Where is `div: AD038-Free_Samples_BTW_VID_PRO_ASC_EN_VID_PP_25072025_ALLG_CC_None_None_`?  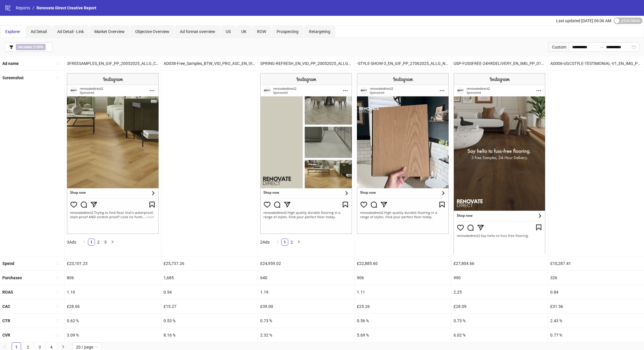
div: AD038-Free_Samples_BTW_VID_PRO_ASC_EN_VID_PP_25072025_ALLG_CC_None_None_ is located at coordinates (209, 64).